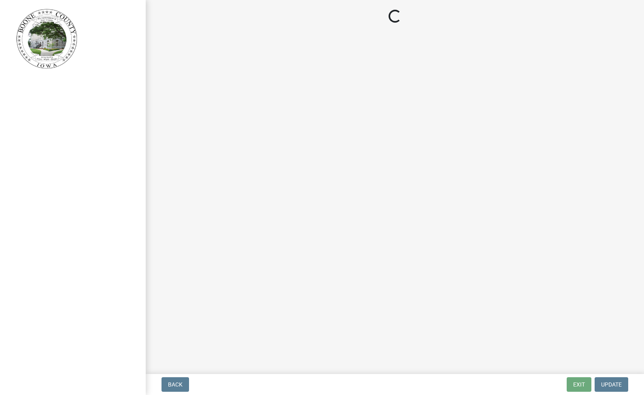 Image resolution: width=644 pixels, height=395 pixels. What do you see at coordinates (175, 385) in the screenshot?
I see `button: Back` at bounding box center [175, 385].